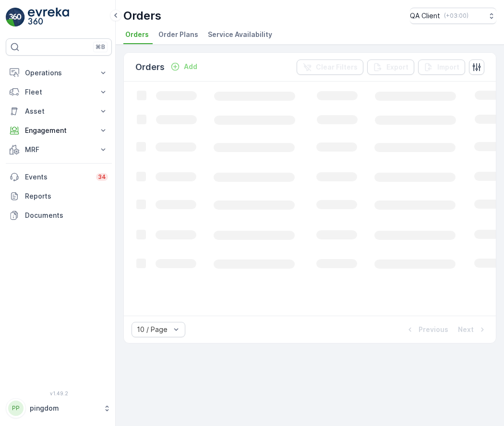 The height and width of the screenshot is (426, 504). Describe the element at coordinates (58, 196) in the screenshot. I see `a: Reports` at that location.